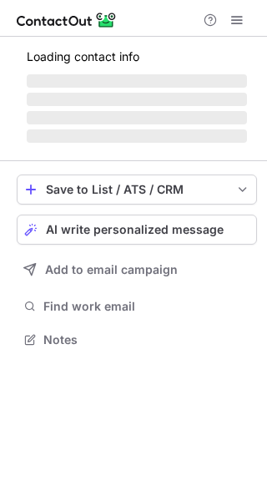  Describe the element at coordinates (137, 230) in the screenshot. I see `button: AI write personalized message` at that location.